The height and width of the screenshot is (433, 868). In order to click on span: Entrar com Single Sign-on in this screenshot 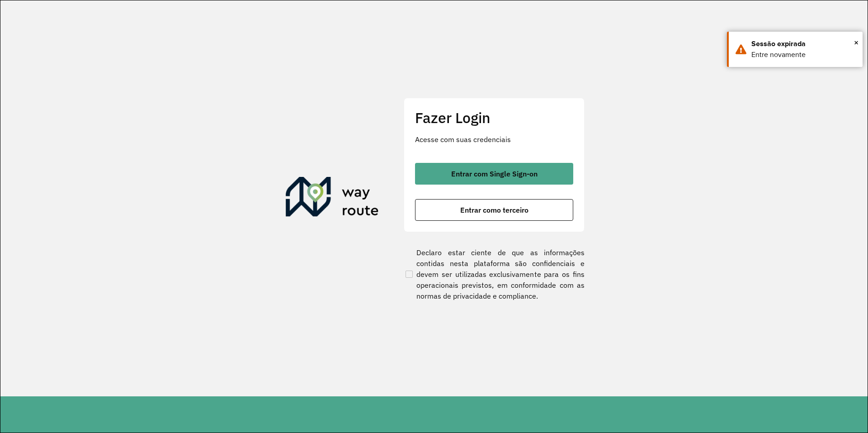, I will do `click(494, 174)`.